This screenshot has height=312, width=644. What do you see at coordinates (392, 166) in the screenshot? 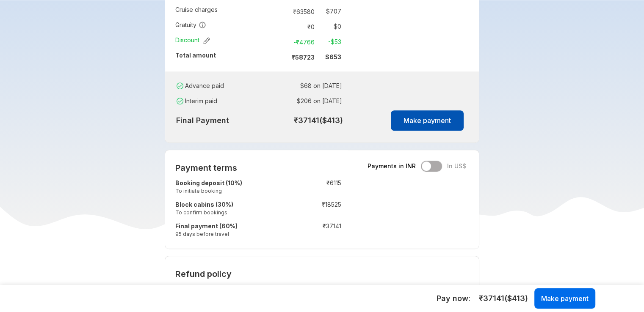
I see `span: Payments in INR` at bounding box center [392, 166].